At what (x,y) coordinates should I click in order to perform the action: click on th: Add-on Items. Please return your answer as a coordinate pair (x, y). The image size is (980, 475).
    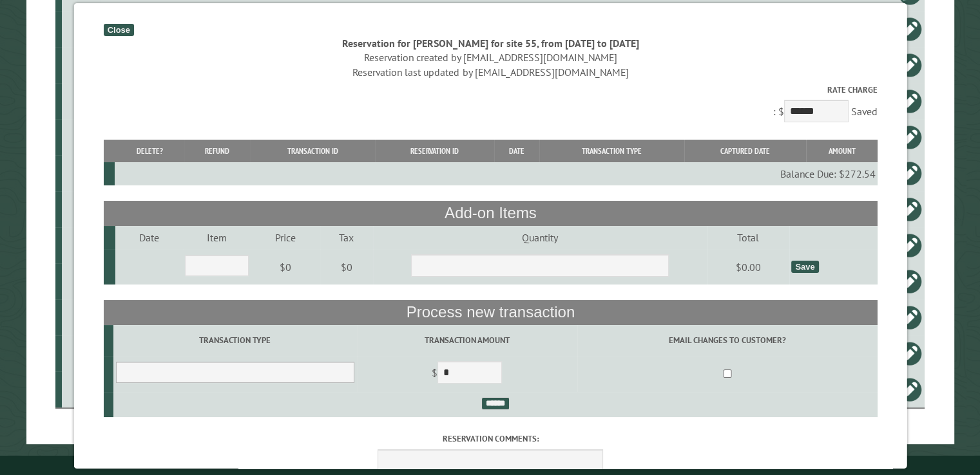
    Looking at the image, I should click on (490, 213).